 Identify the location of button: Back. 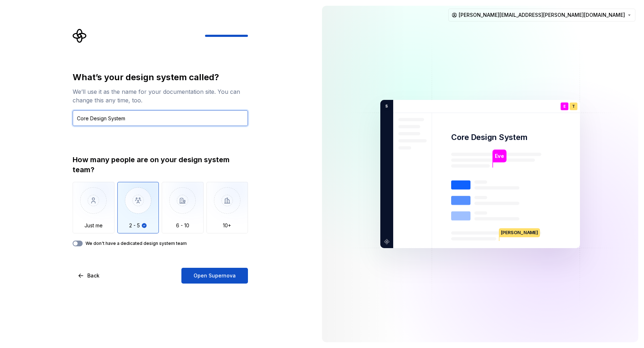
(89, 275).